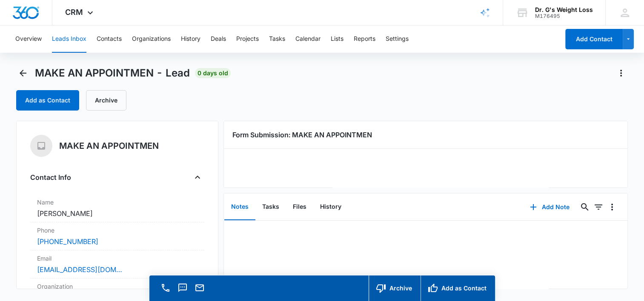 This screenshot has height=301, width=644. What do you see at coordinates (183, 291) in the screenshot?
I see `a: Text` at bounding box center [183, 291].